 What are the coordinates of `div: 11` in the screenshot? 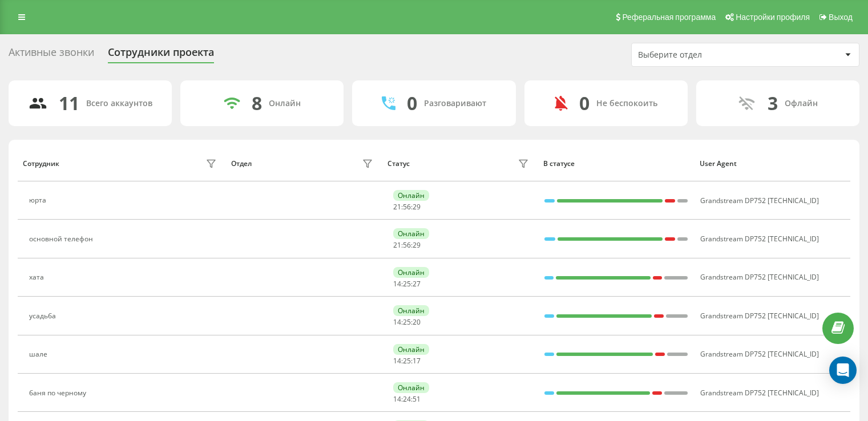 It's located at (69, 103).